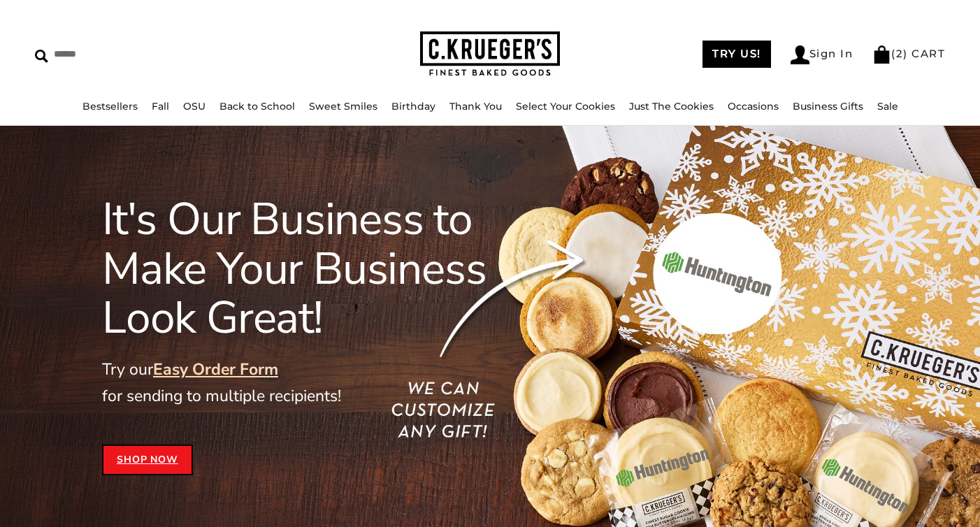 The height and width of the screenshot is (527, 980). Describe the element at coordinates (215, 369) in the screenshot. I see `a: Easy Order Form` at that location.